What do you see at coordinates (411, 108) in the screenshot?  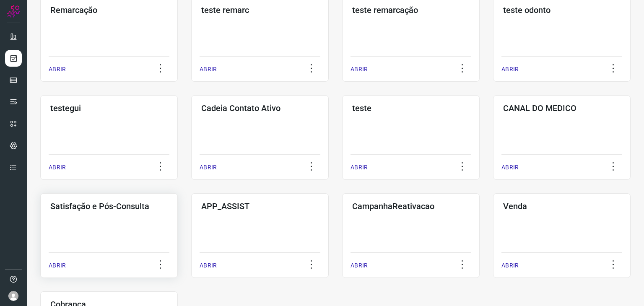 I see `h3: teste` at bounding box center [411, 108].